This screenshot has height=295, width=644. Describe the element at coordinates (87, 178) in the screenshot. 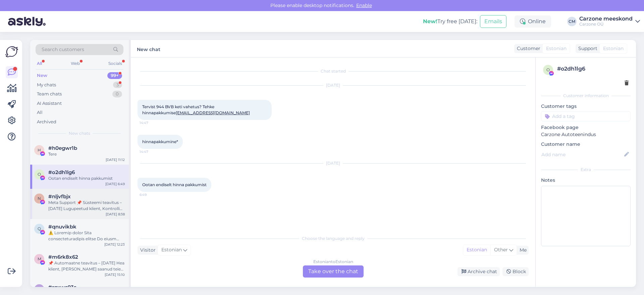

I see `div: Ootan endiselt hinna pakkumist` at that location.